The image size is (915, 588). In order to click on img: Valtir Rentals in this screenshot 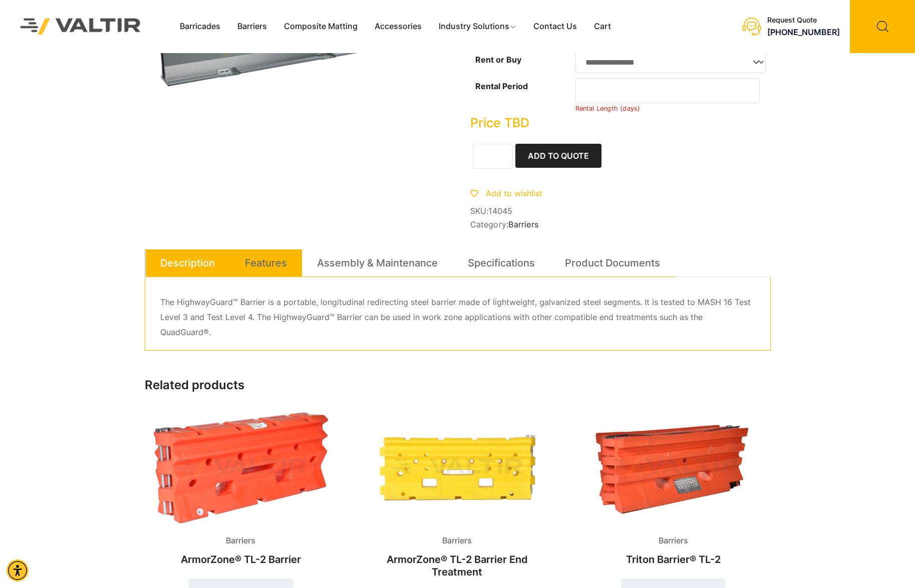, I will do `click(81, 26)`.